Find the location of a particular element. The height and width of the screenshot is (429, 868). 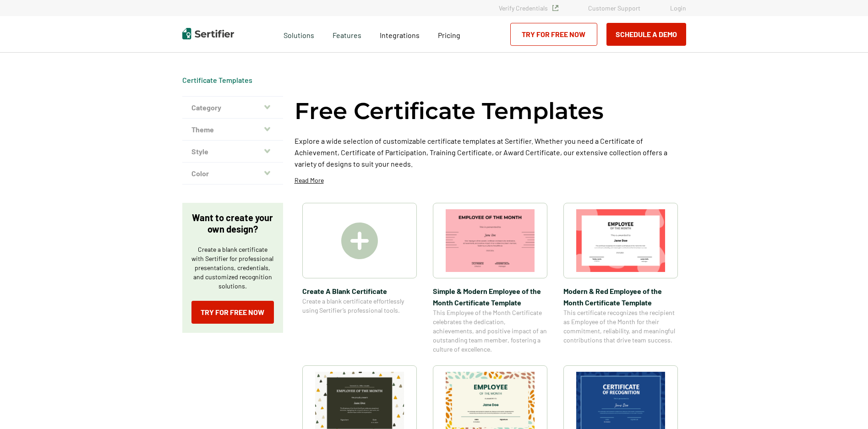

img: Verified is located at coordinates (555, 8).